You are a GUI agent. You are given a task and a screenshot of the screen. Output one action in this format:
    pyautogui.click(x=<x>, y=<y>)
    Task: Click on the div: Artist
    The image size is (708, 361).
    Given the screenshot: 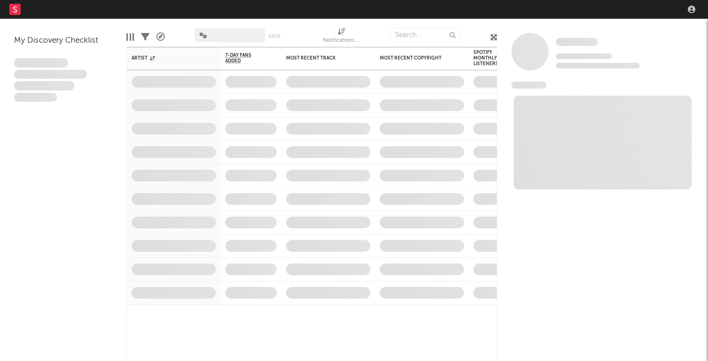 What is the action you would take?
    pyautogui.click(x=167, y=58)
    